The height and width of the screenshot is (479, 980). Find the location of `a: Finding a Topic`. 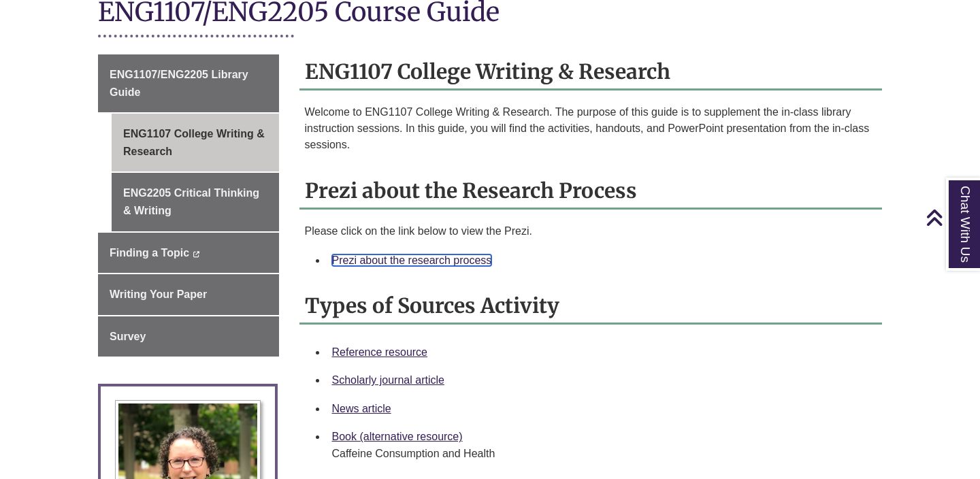

a: Finding a Topic is located at coordinates (188, 253).